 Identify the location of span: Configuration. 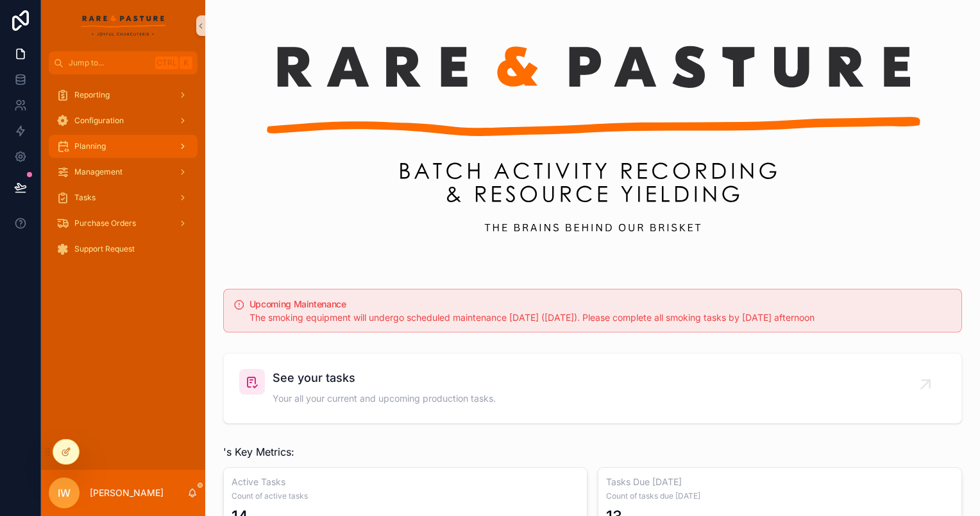
(98, 121).